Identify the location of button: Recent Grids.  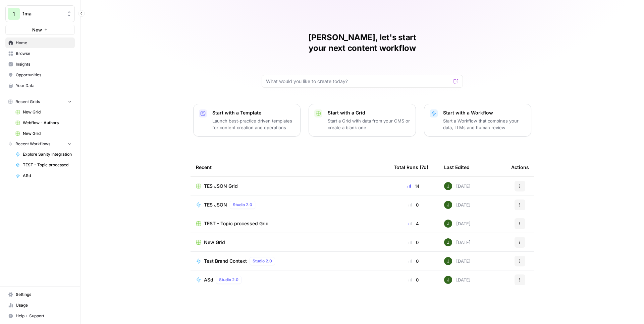
(40, 102).